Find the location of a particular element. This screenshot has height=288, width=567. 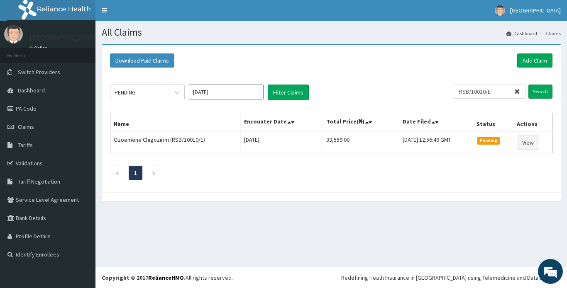

h1: All Claims is located at coordinates (331, 32).